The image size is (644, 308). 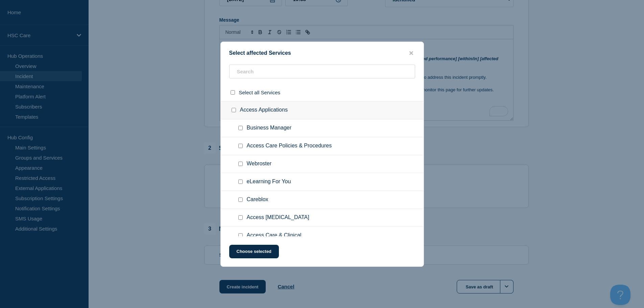 What do you see at coordinates (240, 236) in the screenshot?
I see `input: Access Care & Clinical checkbox` at bounding box center [240, 236].